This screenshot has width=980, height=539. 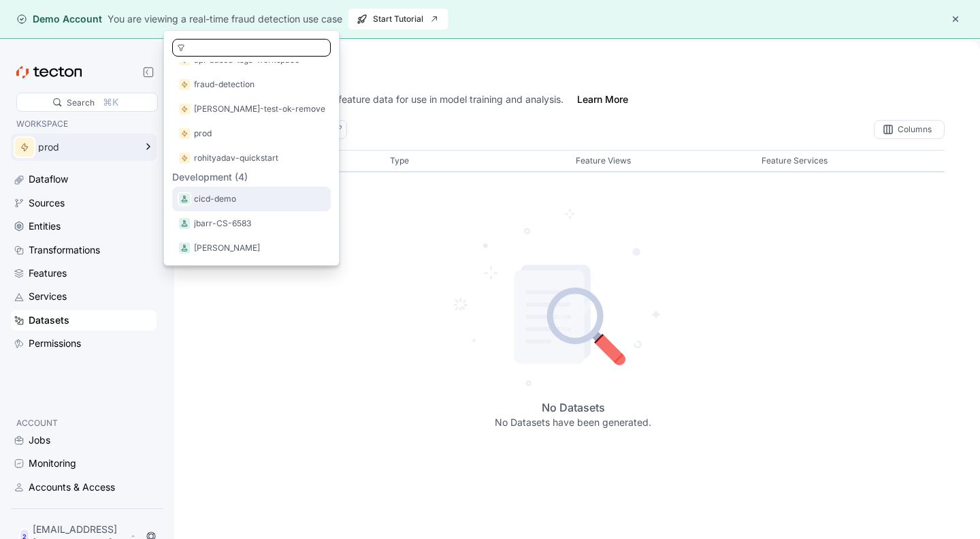 What do you see at coordinates (47, 297) in the screenshot?
I see `div: Services` at bounding box center [47, 297].